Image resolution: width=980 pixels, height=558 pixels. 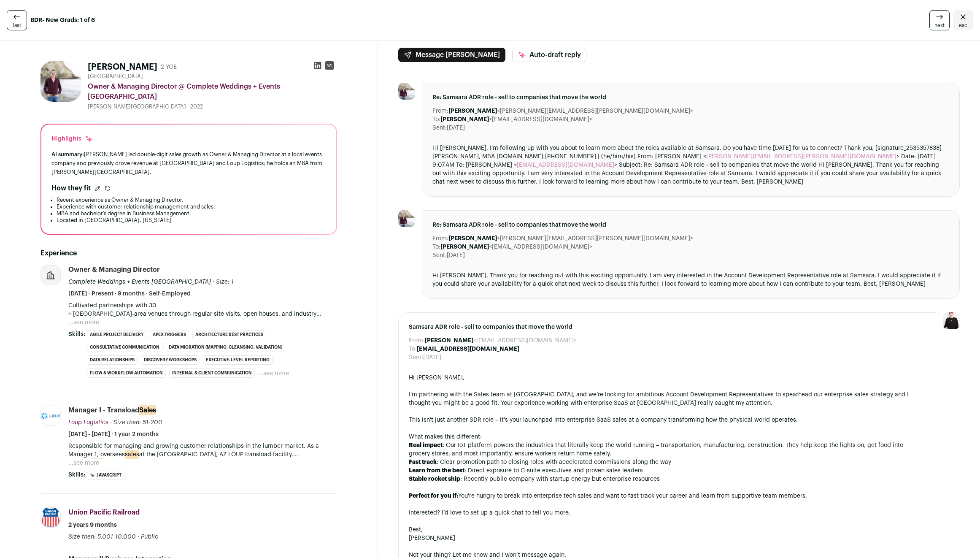 What do you see at coordinates (667, 530) in the screenshot?
I see `div: Best,` at bounding box center [667, 530].